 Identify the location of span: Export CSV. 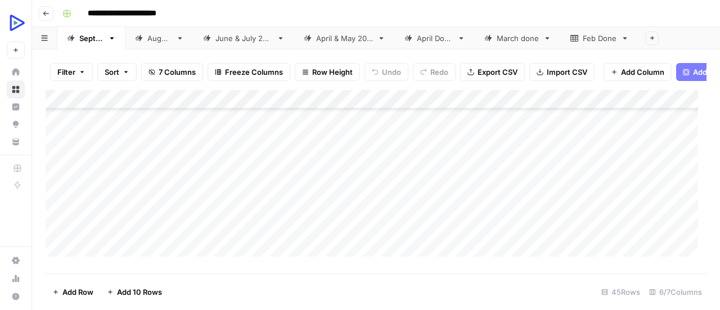
(497, 72).